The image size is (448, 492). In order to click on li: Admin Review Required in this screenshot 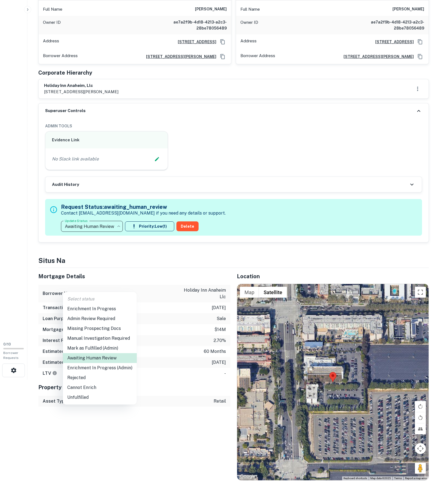, I will do `click(100, 319)`.